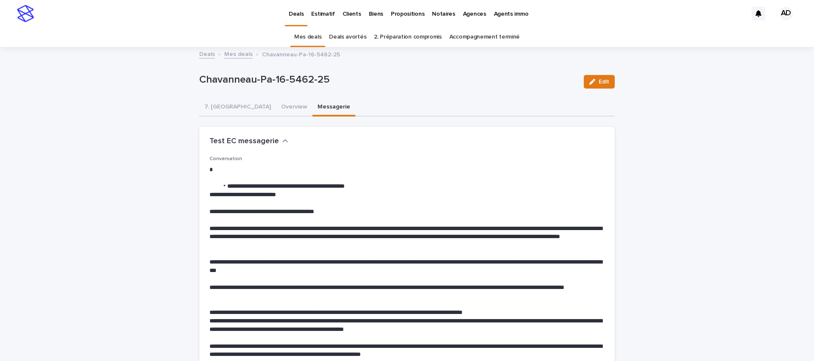 The width and height of the screenshot is (814, 361). What do you see at coordinates (334, 108) in the screenshot?
I see `button: Messagerie` at bounding box center [334, 108].